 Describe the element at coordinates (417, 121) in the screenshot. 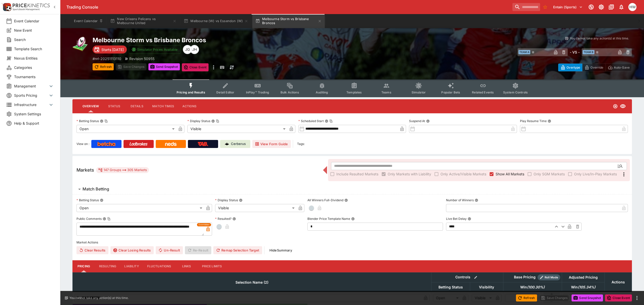

I see `p: Suspend At` at that location.